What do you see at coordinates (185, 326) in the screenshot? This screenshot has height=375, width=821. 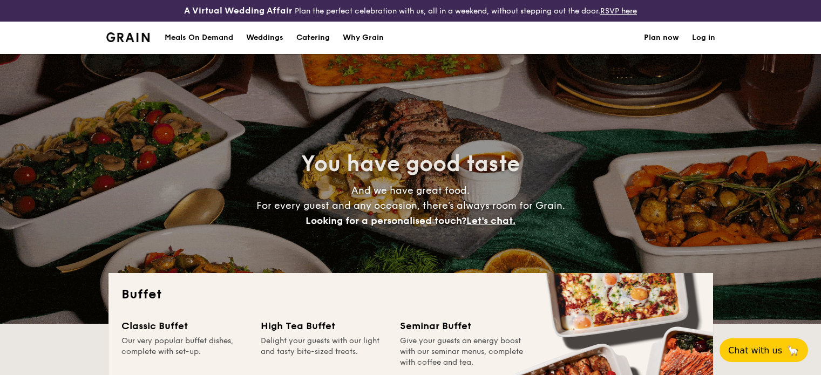 I see `div: Classic Buffet` at bounding box center [185, 326].